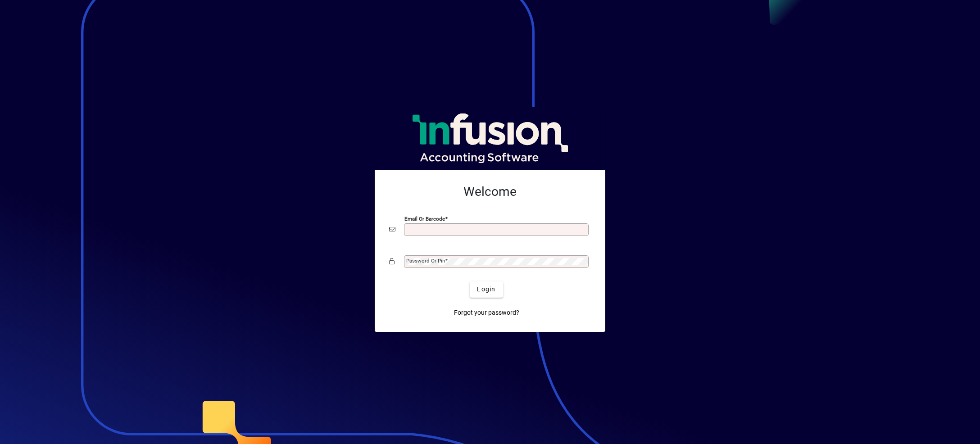 This screenshot has height=444, width=980. Describe the element at coordinates (487, 312) in the screenshot. I see `a: Forgot your password?` at that location.